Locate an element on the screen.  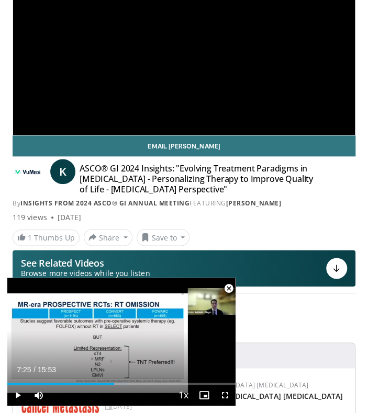
span: 119 views is located at coordinates (30, 218).